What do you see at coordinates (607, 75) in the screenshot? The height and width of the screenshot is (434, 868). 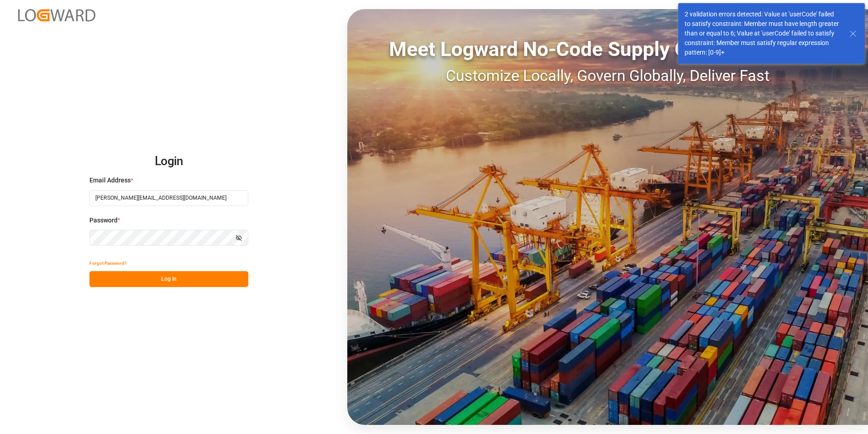 I see `div: Customize Locally, Govern Globally, Deliver Fast` at bounding box center [607, 75].